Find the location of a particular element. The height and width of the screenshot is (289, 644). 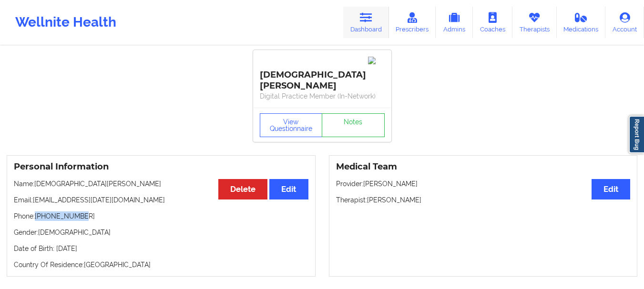

a: Dashboard is located at coordinates (366, 23).